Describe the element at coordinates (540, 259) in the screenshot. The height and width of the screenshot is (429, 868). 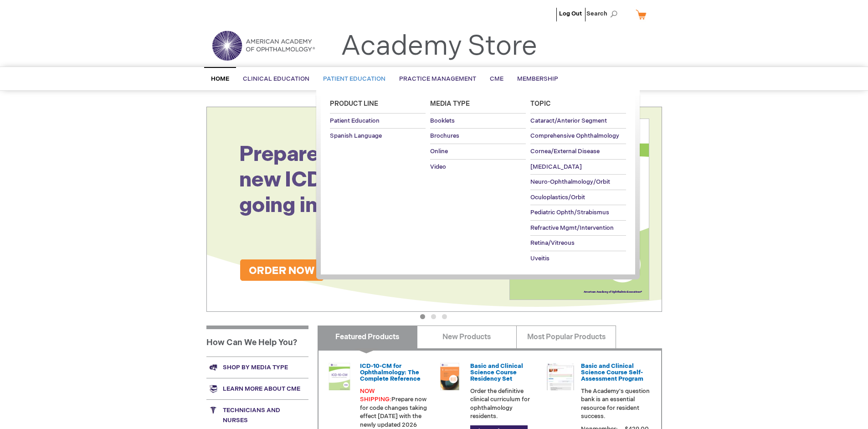
I see `span: Uveitis` at that location.